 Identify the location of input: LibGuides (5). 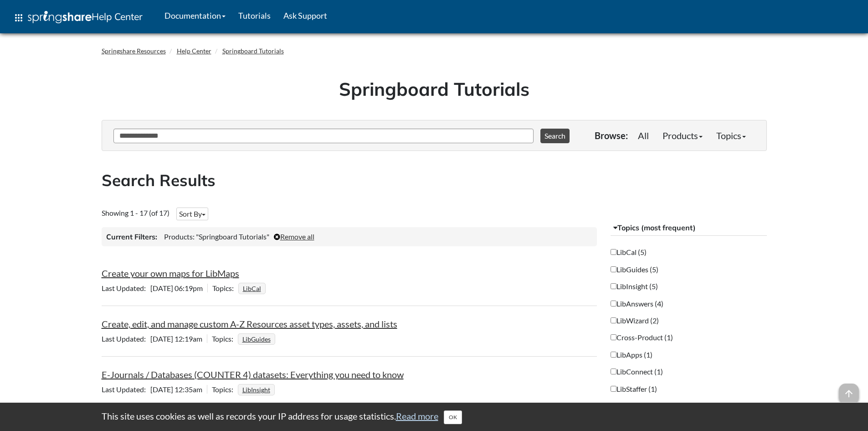
(613, 269).